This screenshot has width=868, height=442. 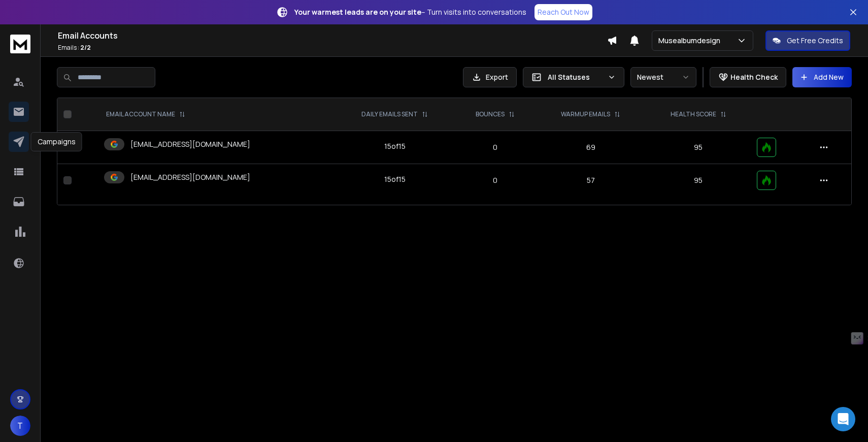 I want to click on div: Campaigns, so click(x=57, y=142).